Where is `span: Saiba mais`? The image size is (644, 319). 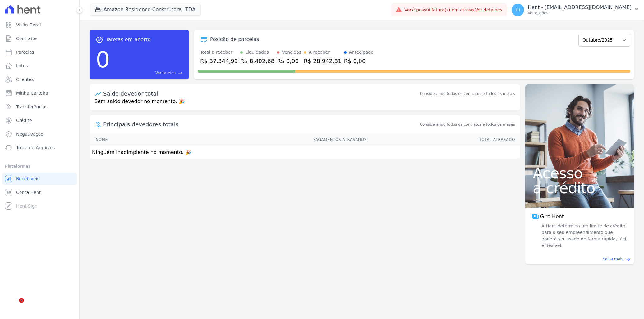
span: Saiba mais is located at coordinates (613, 259).